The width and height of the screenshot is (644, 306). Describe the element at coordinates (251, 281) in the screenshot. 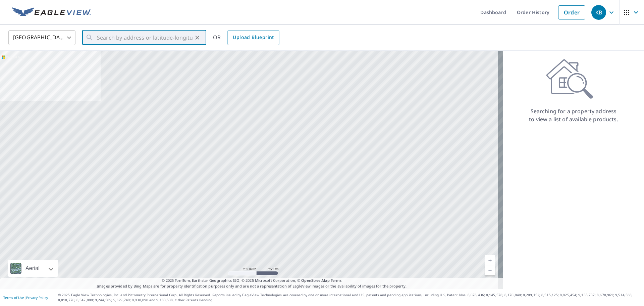

I see `span: © 2025 TomTom, Earthstar Geographics SIO, © 2025 Microsoft Corporation, ©` at that location.